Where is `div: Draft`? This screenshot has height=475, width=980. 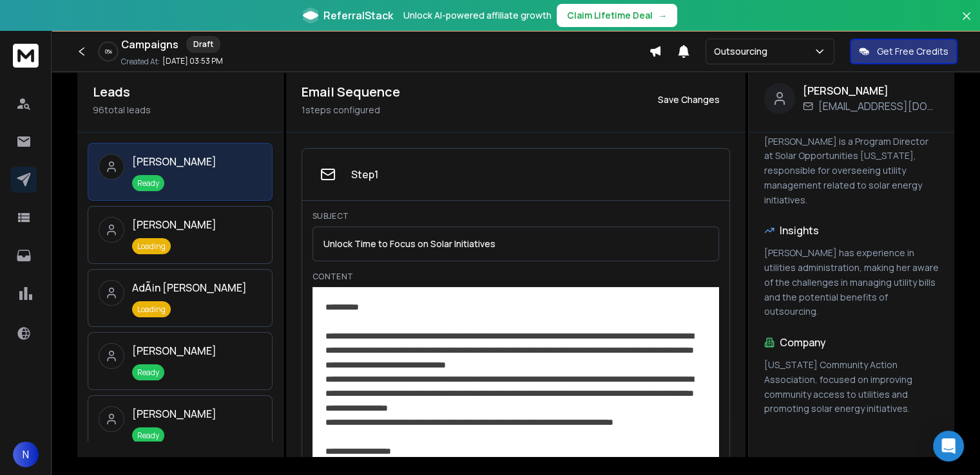
div: Draft is located at coordinates (203, 45).